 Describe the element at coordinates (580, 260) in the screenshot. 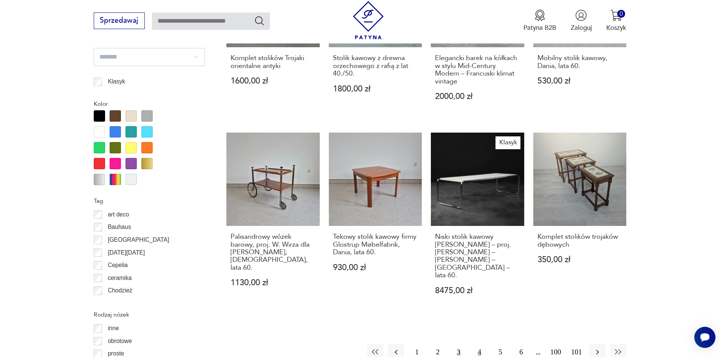

I see `p: 350,00 zł` at that location.